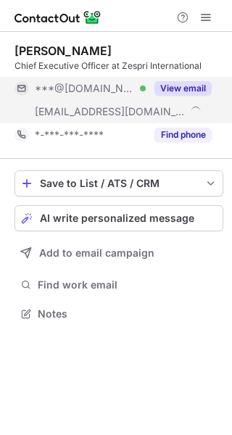 Image resolution: width=232 pixels, height=435 pixels. Describe the element at coordinates (119, 66) in the screenshot. I see `div: Chief Executive Officer at Zespri International` at that location.